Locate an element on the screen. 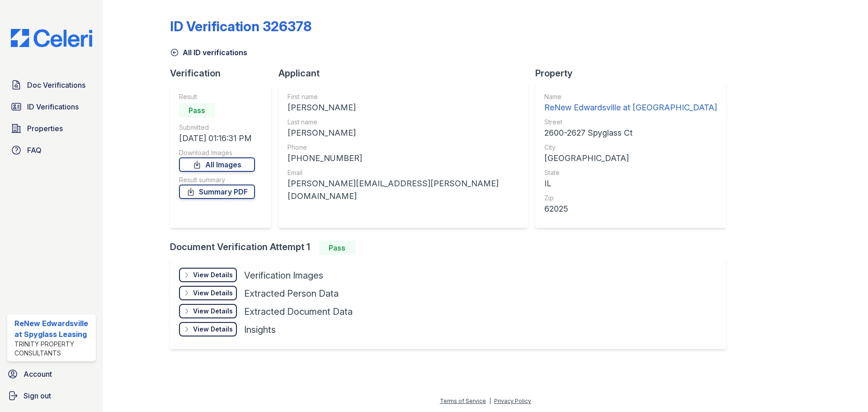 The height and width of the screenshot is (412, 868). a: ID Verifications is located at coordinates (52, 107).